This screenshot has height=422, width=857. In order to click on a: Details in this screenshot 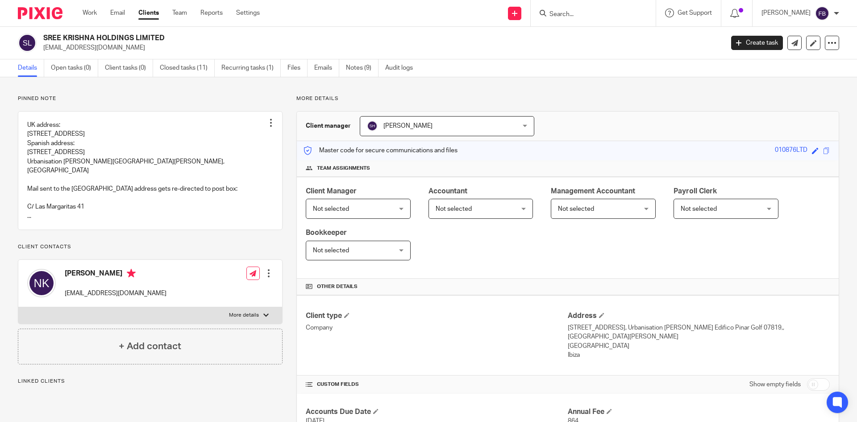, I will do `click(31, 68)`.